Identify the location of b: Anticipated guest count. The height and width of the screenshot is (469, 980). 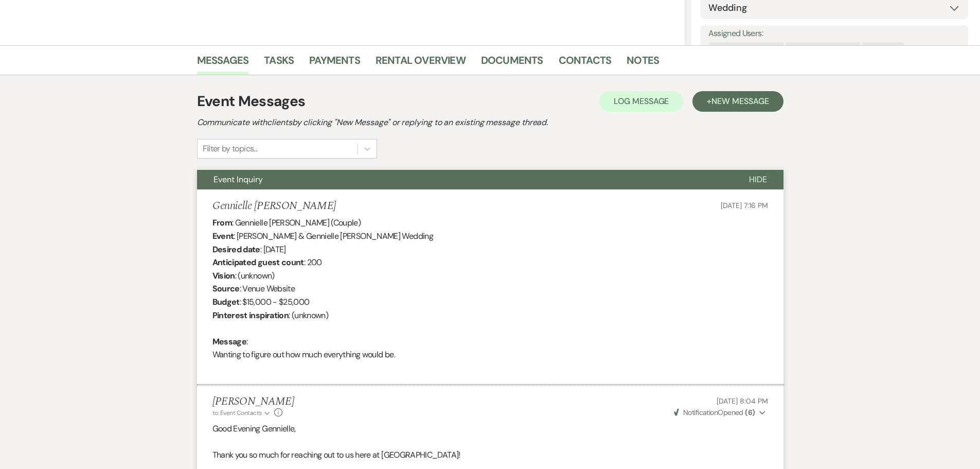
(259, 262).